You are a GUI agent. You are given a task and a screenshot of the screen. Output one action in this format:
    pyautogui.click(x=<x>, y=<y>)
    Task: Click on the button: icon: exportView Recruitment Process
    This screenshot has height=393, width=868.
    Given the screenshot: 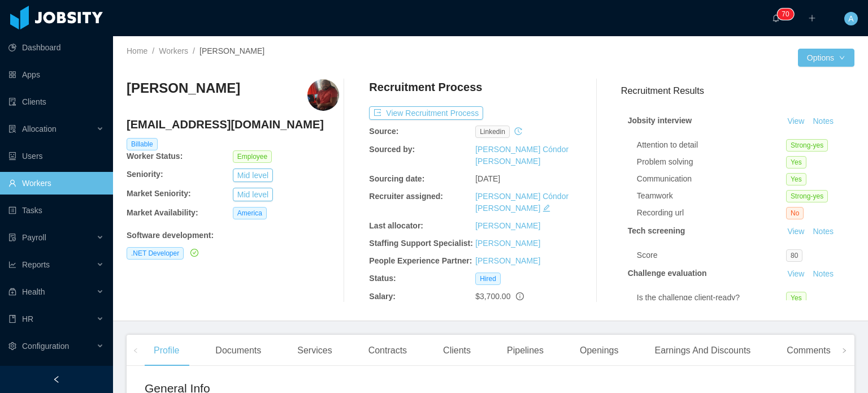 What is the action you would take?
    pyautogui.click(x=426, y=113)
    